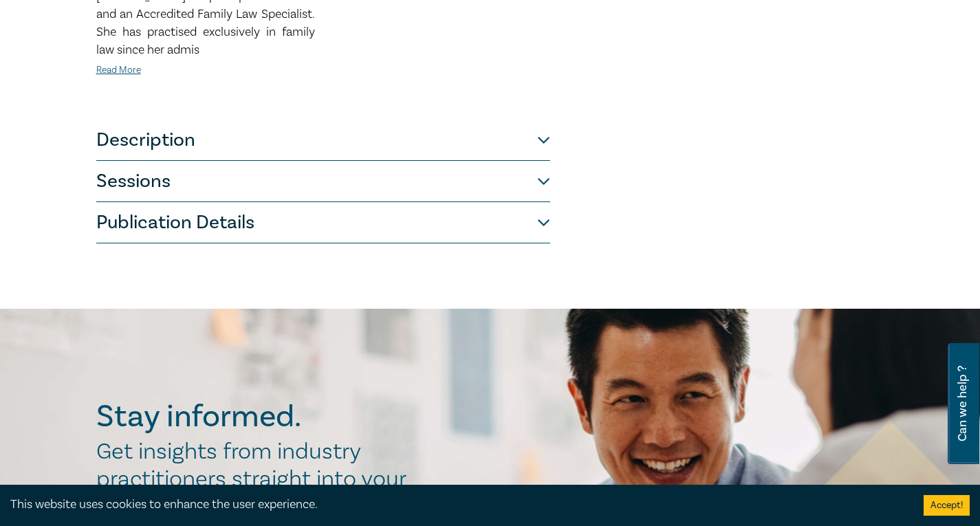  Describe the element at coordinates (946, 505) in the screenshot. I see `button: Accept cookies` at that location.